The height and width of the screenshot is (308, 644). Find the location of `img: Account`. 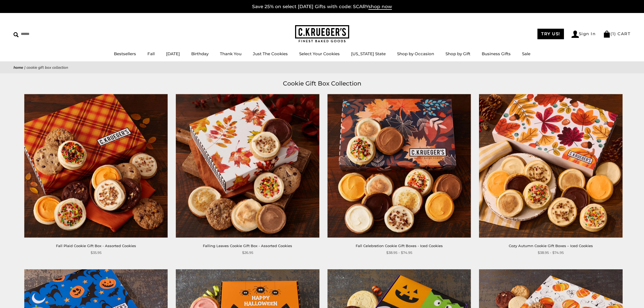

img: Account is located at coordinates (575, 34).